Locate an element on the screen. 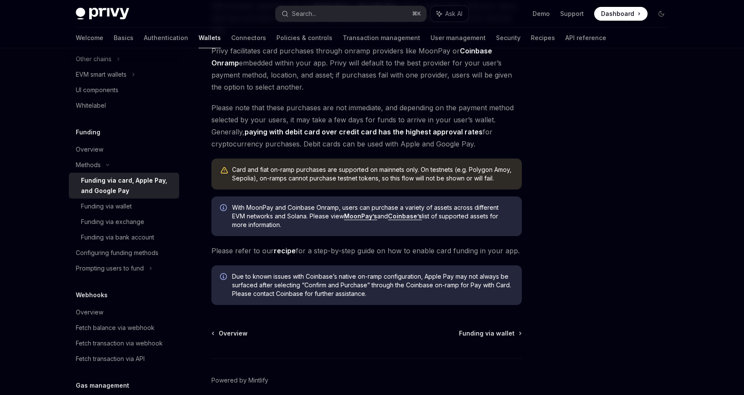 Image resolution: width=744 pixels, height=395 pixels. span: Dashboard is located at coordinates (618, 14).